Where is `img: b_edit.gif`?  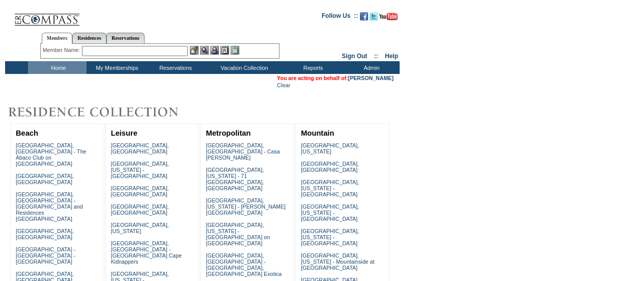 img: b_edit.gif is located at coordinates (194, 49).